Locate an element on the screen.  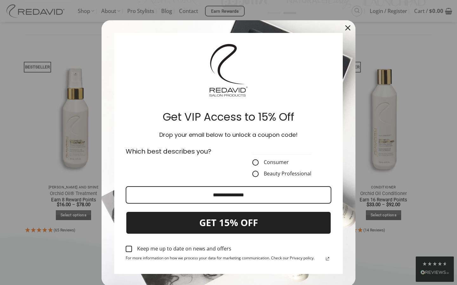
a: Read our Privacy Policy is located at coordinates (327, 259).